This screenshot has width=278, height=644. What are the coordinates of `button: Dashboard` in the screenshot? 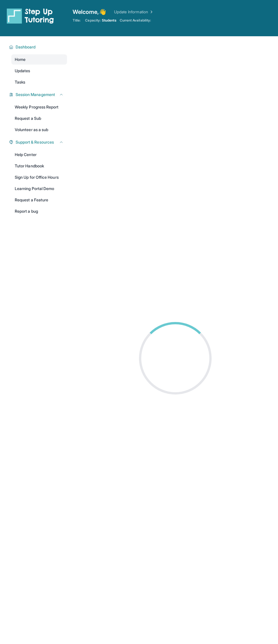 It's located at (38, 47).